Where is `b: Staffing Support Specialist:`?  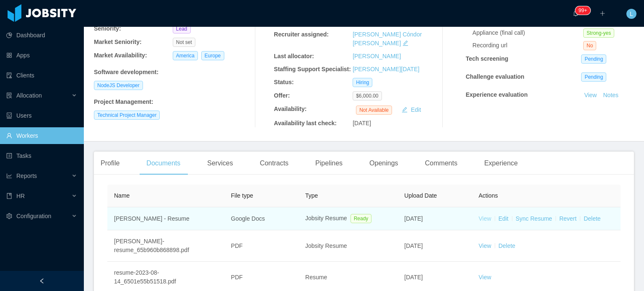
b: Staffing Support Specialist: is located at coordinates (313, 69).